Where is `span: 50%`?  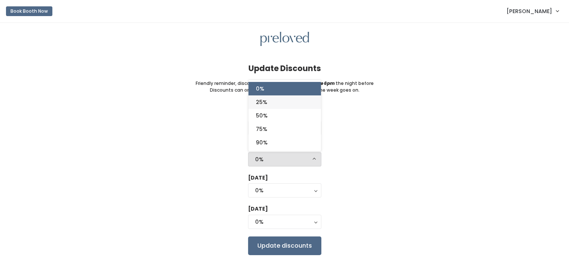 span: 50% is located at coordinates (261, 116).